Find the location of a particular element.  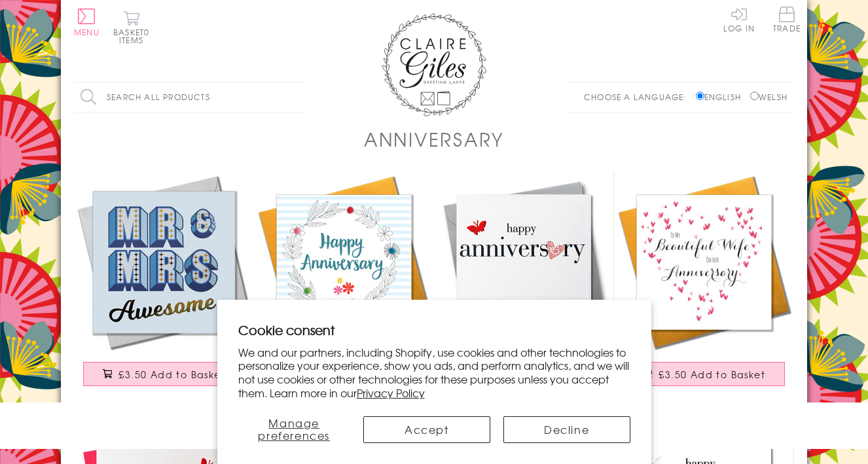

label: Welsh is located at coordinates (769, 97).